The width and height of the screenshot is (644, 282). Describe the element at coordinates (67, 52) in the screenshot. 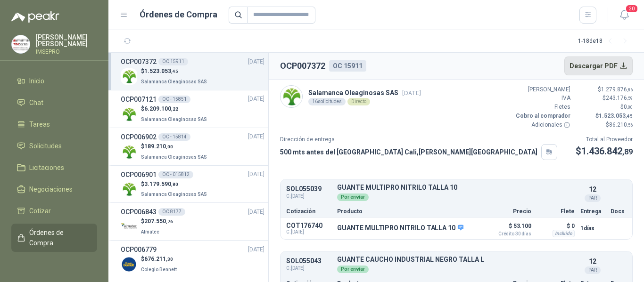

I see `p: IMSEPRO` at that location.